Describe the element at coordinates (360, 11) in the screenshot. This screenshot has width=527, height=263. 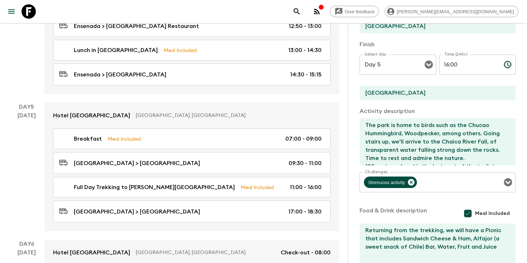
I see `span: Give feedback` at that location.